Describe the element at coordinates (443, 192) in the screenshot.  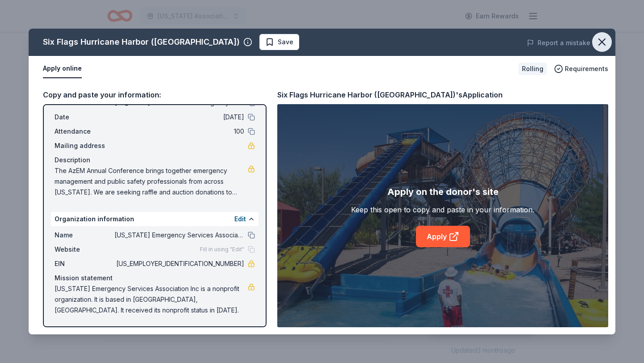
I see `div: Apply on the donor's site` at that location.